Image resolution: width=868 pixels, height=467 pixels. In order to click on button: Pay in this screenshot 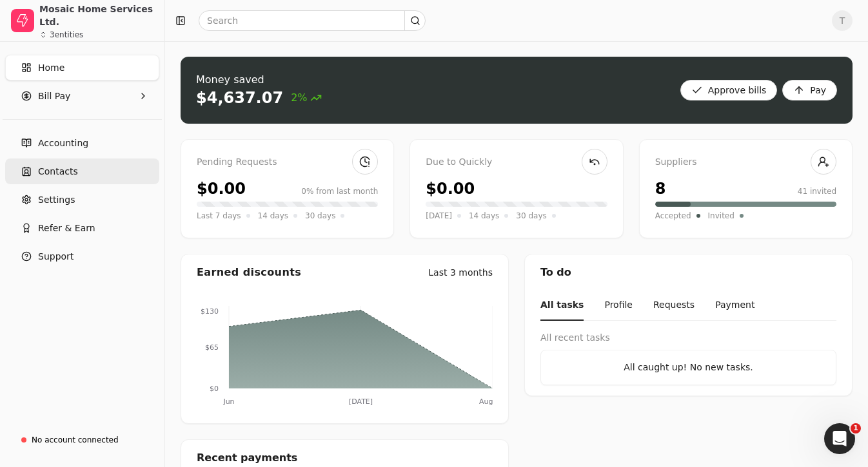, I will do `click(809, 90)`.